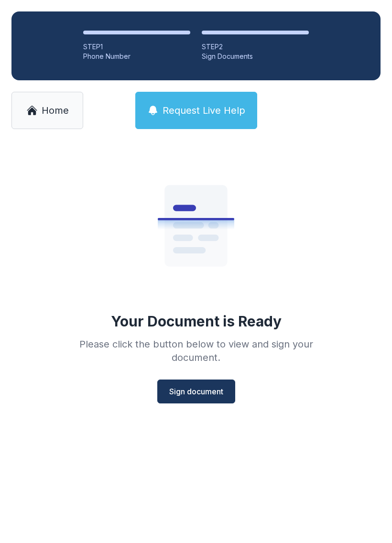  What do you see at coordinates (255, 56) in the screenshot?
I see `div: Sign Documents` at bounding box center [255, 56].